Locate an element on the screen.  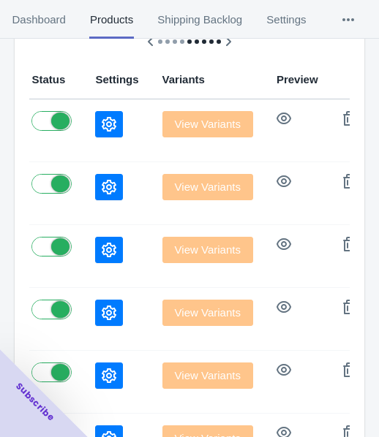
button: Scroll table left one column is located at coordinates (151, 42).